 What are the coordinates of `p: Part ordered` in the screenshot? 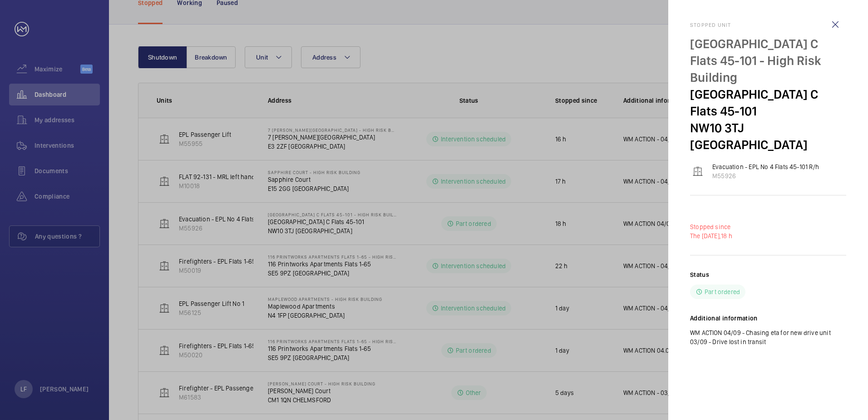 It's located at (722, 292).